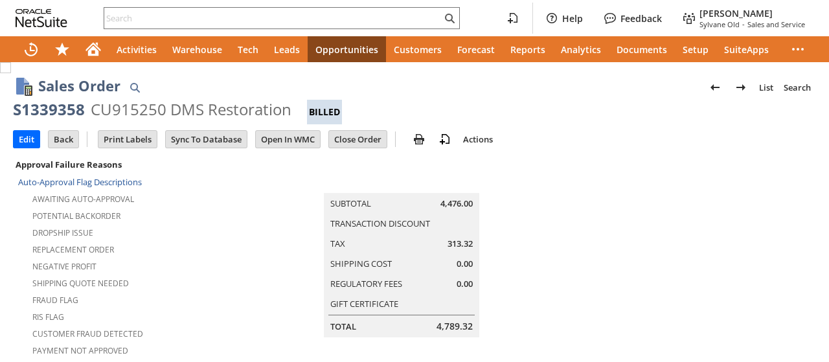  Describe the element at coordinates (248, 49) in the screenshot. I see `span: Tech` at that location.